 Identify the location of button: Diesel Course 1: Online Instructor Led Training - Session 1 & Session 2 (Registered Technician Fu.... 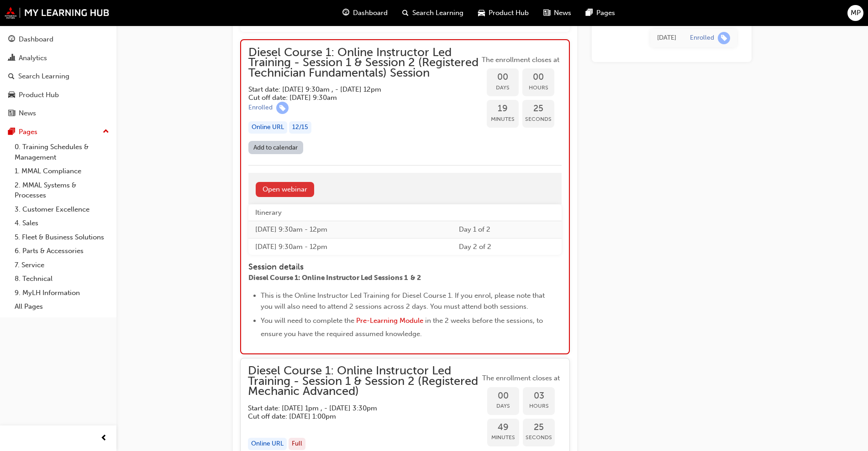
(405, 102).